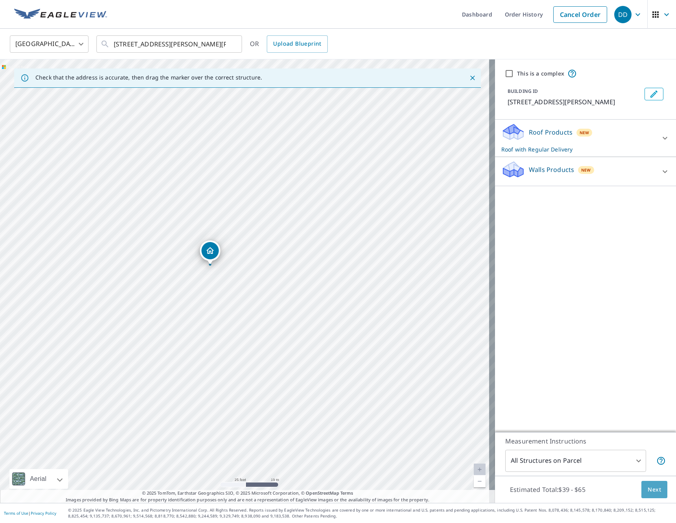 Image resolution: width=676 pixels, height=523 pixels. Describe the element at coordinates (472, 78) in the screenshot. I see `button: Close` at that location.